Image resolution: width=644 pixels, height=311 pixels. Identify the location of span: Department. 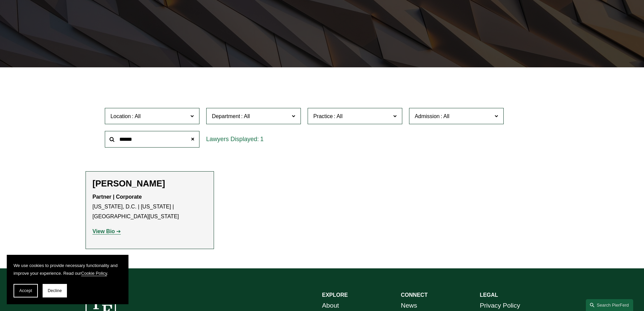
(226, 116).